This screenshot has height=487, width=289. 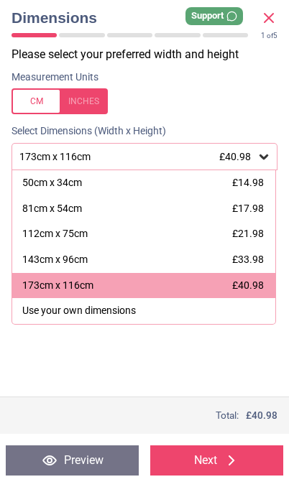 I want to click on span: £21.98, so click(x=248, y=233).